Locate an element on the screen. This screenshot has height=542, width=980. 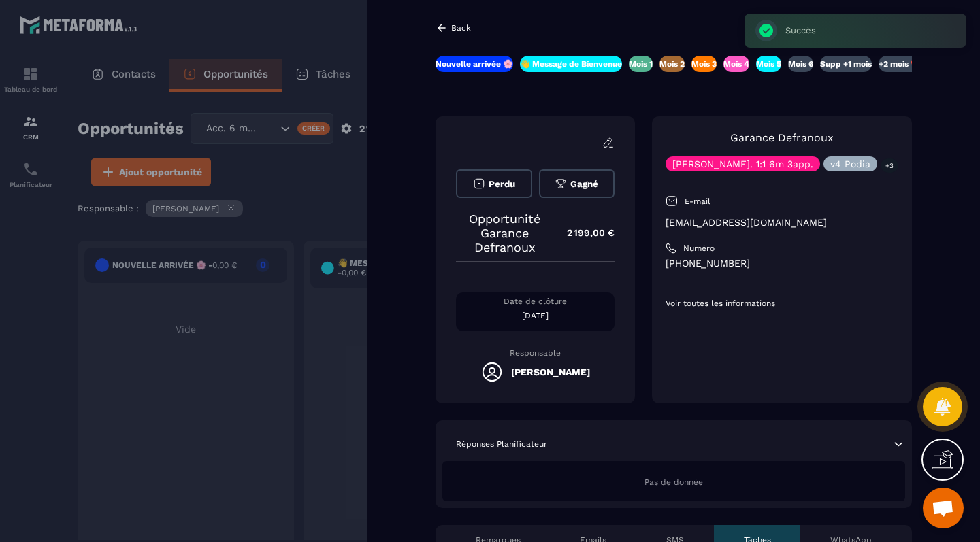
button: Gagné is located at coordinates (577, 184).